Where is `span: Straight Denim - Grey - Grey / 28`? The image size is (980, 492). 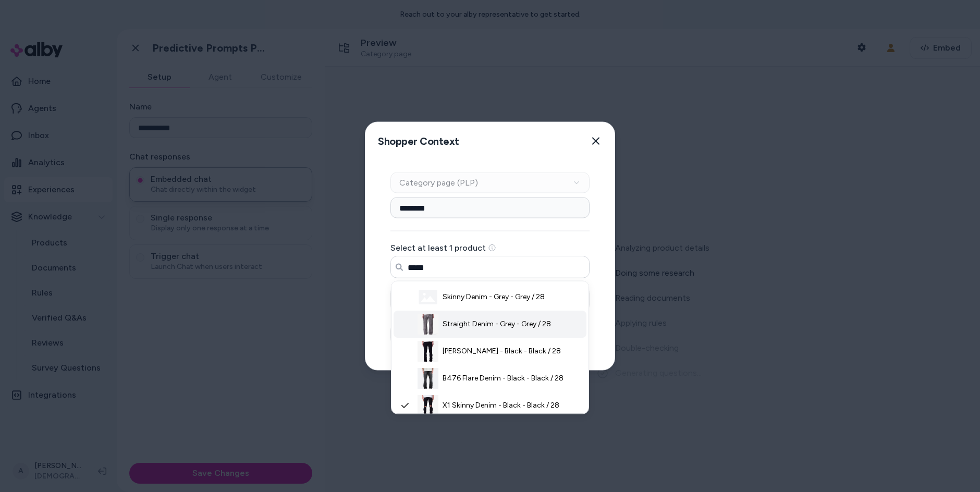
span: Straight Denim - Grey - Grey / 28 is located at coordinates (496, 325).